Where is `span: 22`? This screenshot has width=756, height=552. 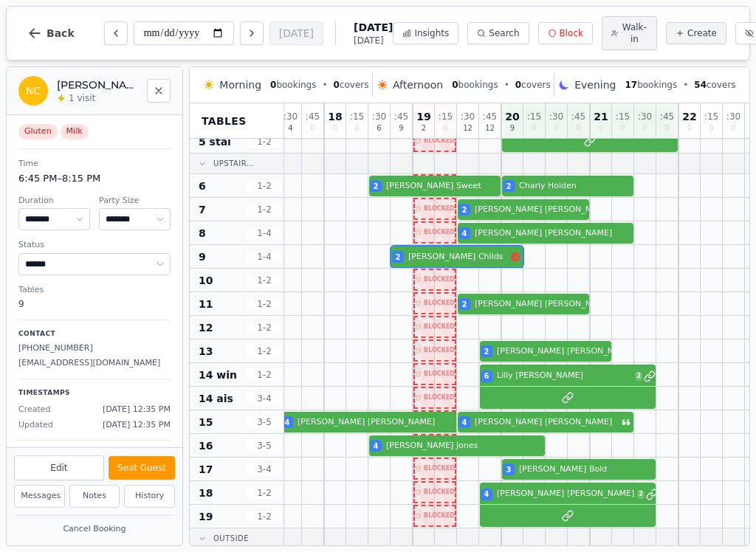
span: 22 is located at coordinates (688, 117).